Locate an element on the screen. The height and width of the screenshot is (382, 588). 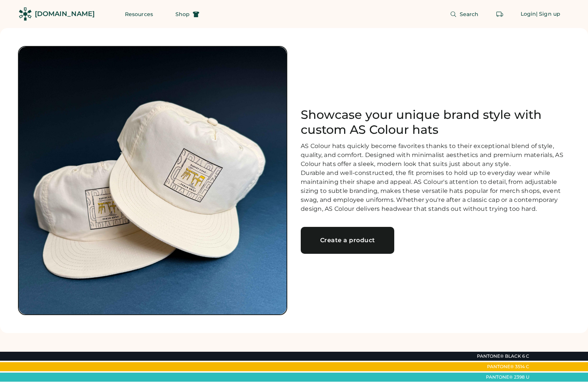
div: Login is located at coordinates (528, 14).